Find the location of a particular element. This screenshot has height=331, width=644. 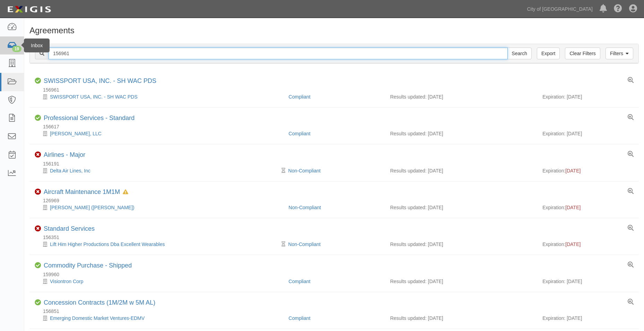

a: Airlines - Major is located at coordinates (65, 155).